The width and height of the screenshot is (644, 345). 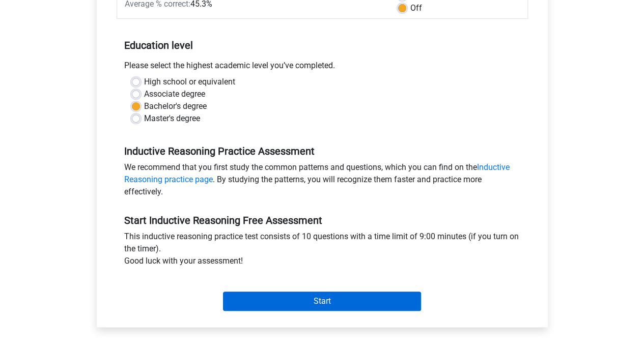 What do you see at coordinates (175, 107) in the screenshot?
I see `label: Bachelor's degree` at bounding box center [175, 107].